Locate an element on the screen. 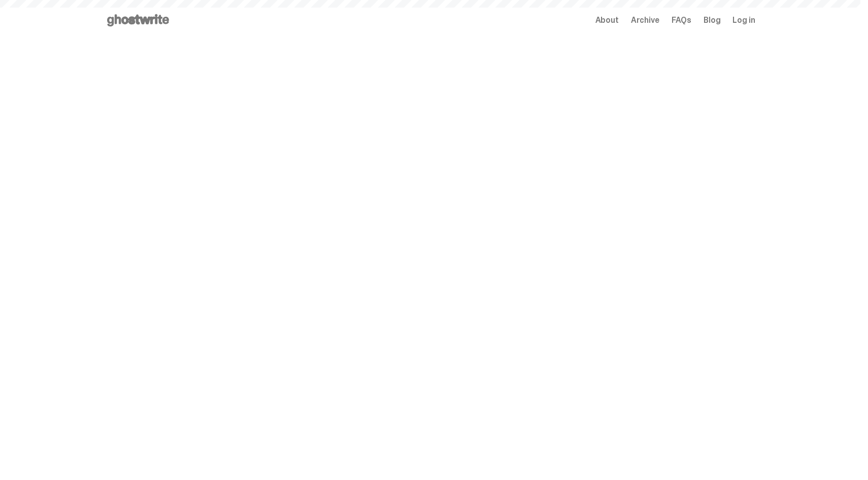 This screenshot has width=868, height=480. a: Log in is located at coordinates (744, 20).